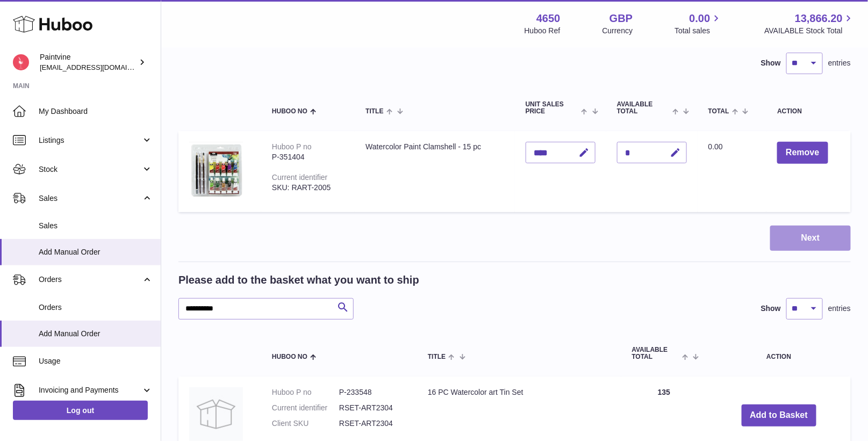 The height and width of the screenshot is (441, 868). Describe the element at coordinates (542, 31) in the screenshot. I see `div: Huboo Ref` at that location.